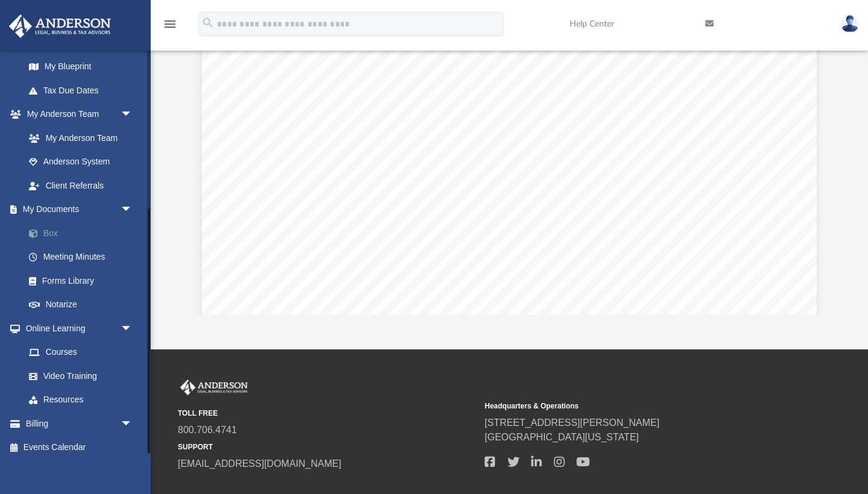  Describe the element at coordinates (509, 159) in the screenshot. I see `div: Document Viewer` at that location.